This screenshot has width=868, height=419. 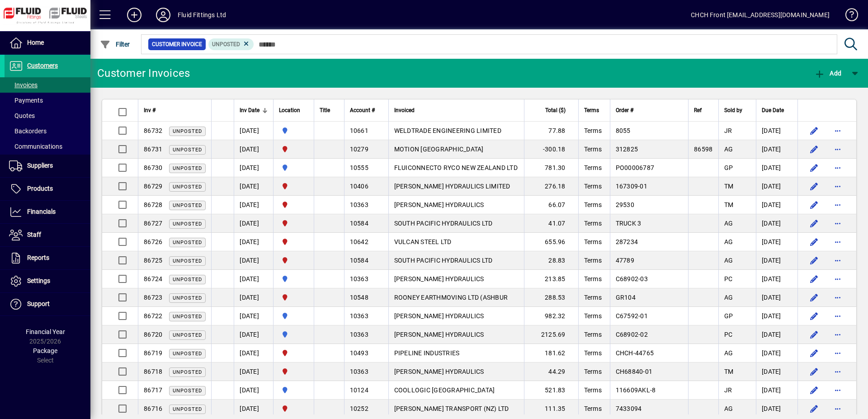 What do you see at coordinates (25, 100) in the screenshot?
I see `span: Payments` at bounding box center [25, 100].